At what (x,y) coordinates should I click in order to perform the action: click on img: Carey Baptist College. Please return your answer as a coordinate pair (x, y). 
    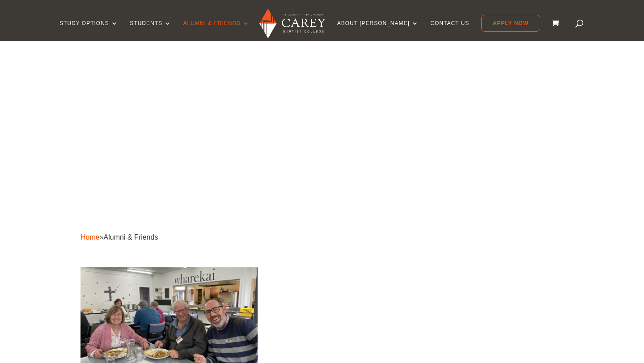
    Looking at the image, I should click on (292, 23).